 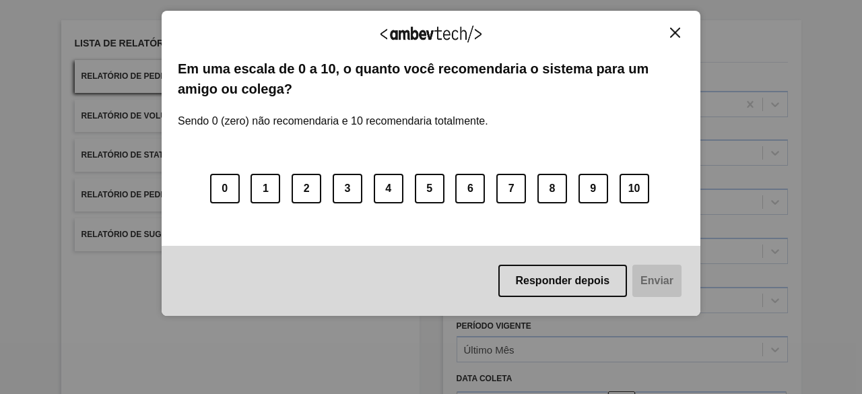 What do you see at coordinates (306, 189) in the screenshot?
I see `button: 2` at bounding box center [306, 189].